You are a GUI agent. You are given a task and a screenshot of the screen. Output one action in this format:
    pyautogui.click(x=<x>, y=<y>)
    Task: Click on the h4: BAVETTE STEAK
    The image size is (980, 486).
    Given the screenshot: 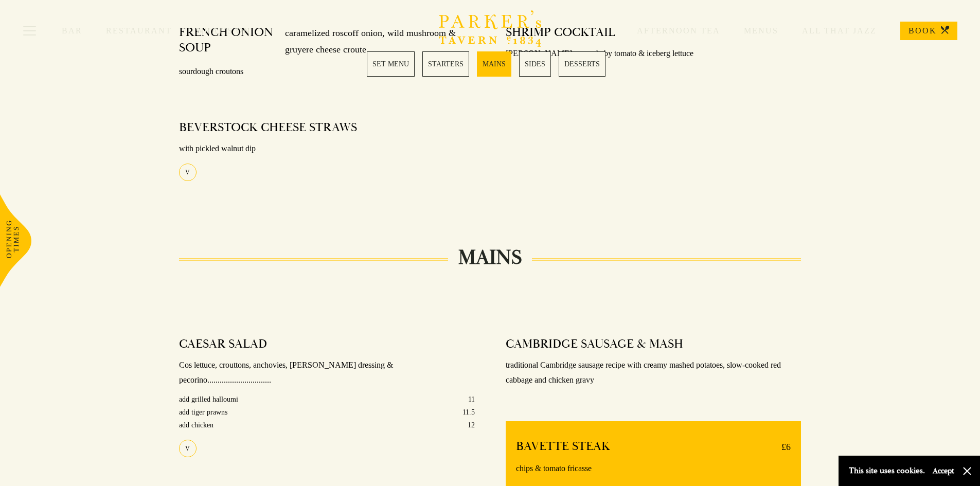 What is the action you would take?
    pyautogui.click(x=563, y=447)
    